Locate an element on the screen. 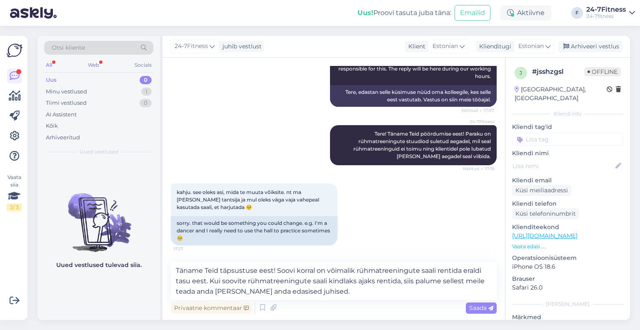  div: AI Assistent is located at coordinates (61, 115).